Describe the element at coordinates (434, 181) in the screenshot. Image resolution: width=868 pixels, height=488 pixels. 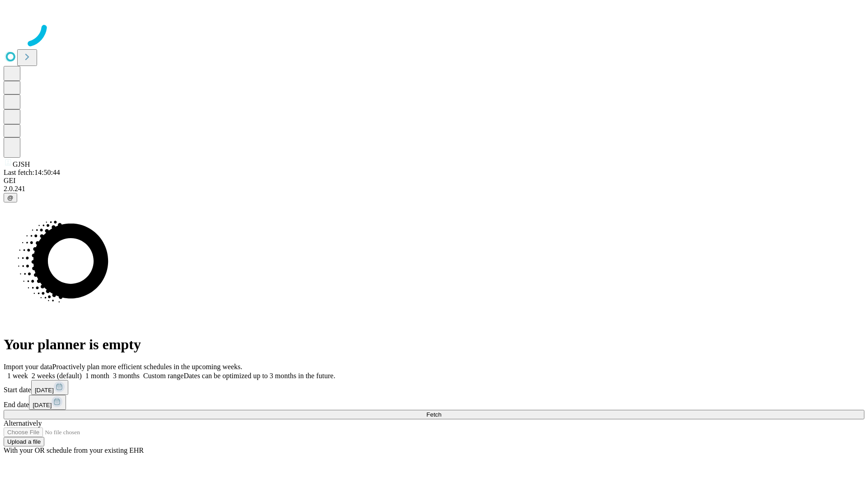
I see `div: GEI` at that location.